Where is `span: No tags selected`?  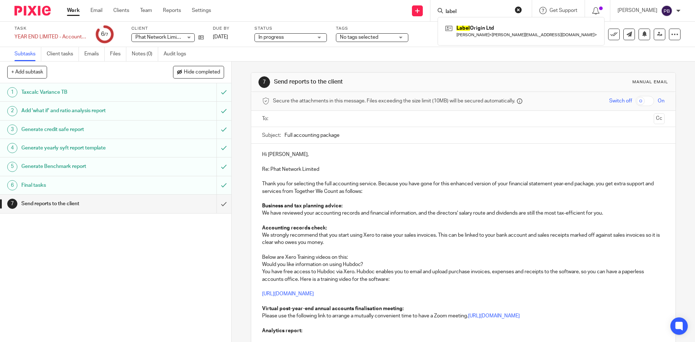 span: No tags selected is located at coordinates (359, 37).